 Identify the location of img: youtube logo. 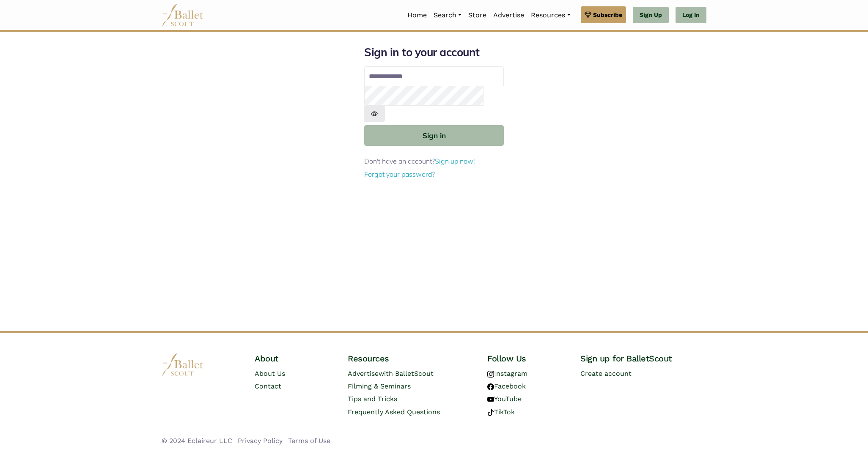
(491, 400).